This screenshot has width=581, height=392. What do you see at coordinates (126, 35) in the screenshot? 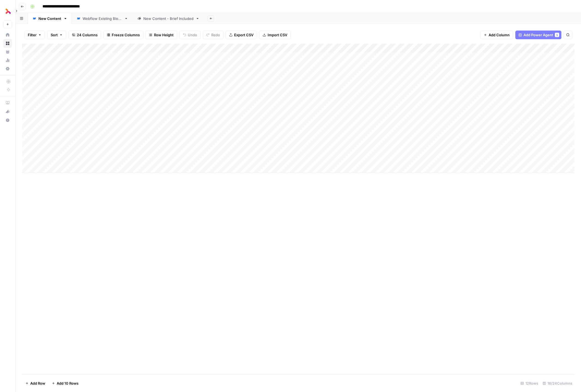
I see `span: Freeze Columns` at bounding box center [126, 35].